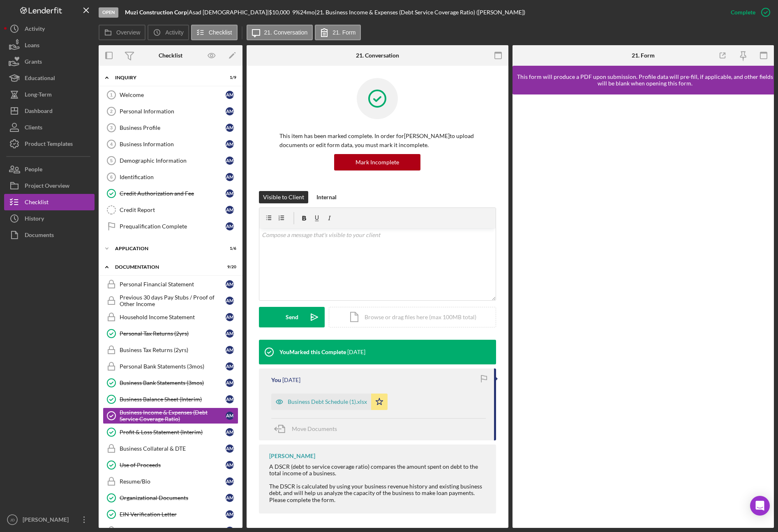 The width and height of the screenshot is (778, 532). I want to click on div: Business Bank Statements (3mos), so click(173, 383).